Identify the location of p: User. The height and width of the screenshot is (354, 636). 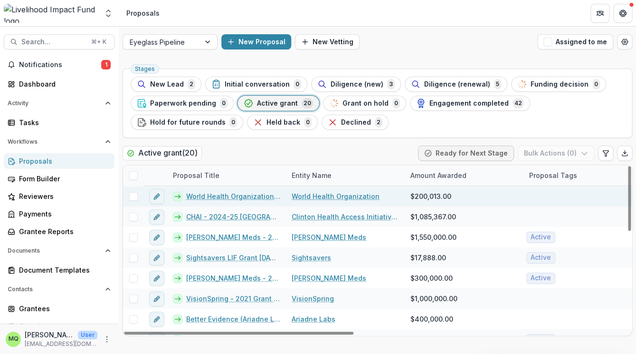
(87, 335).